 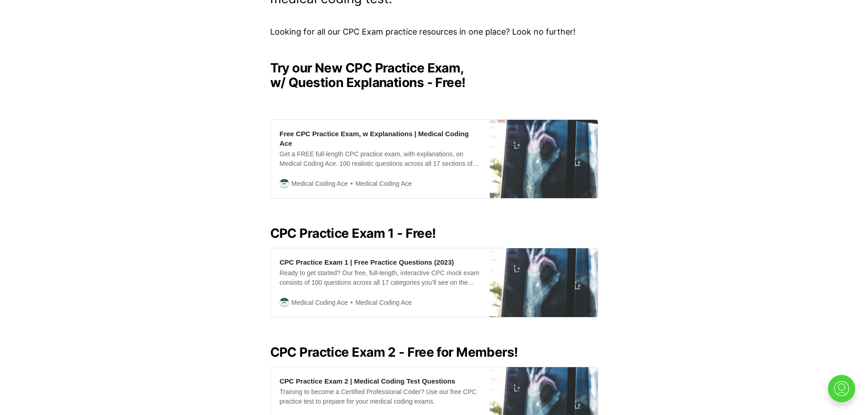 I want to click on h2: CPC Practice Exam 2 - Free for Members!, so click(x=434, y=352).